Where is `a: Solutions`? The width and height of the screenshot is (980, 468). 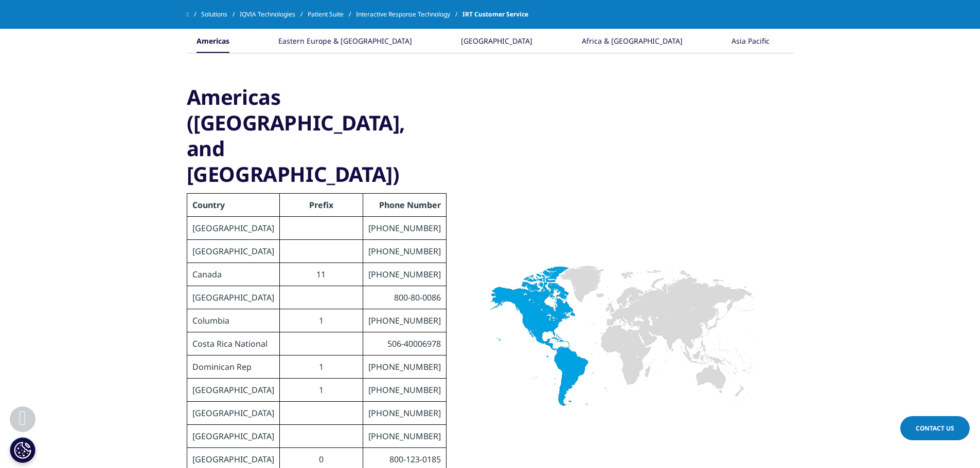 a: Solutions is located at coordinates (220, 14).